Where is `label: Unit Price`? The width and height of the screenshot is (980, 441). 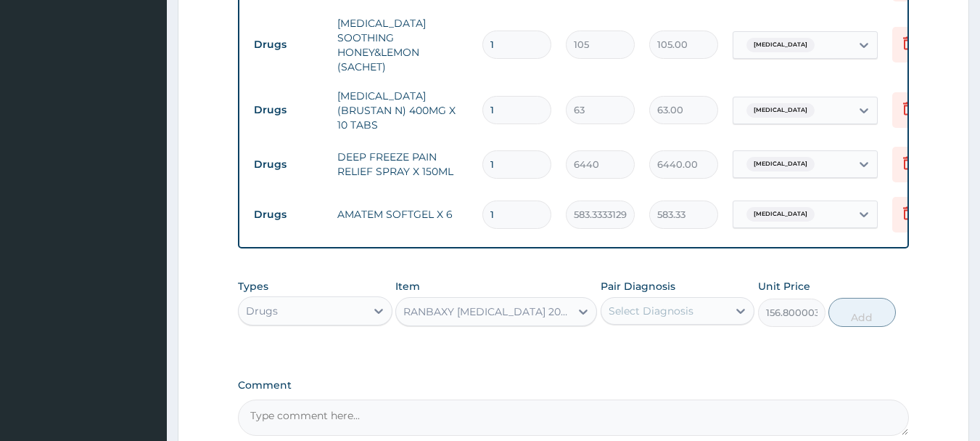 label: Unit Price is located at coordinates (784, 286).